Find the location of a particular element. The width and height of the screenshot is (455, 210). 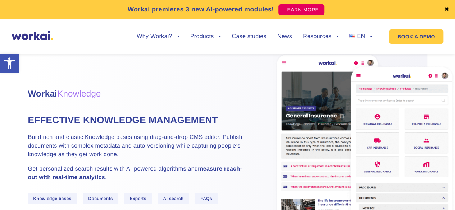

h4: Effective knowledge management is located at coordinates (136, 120).